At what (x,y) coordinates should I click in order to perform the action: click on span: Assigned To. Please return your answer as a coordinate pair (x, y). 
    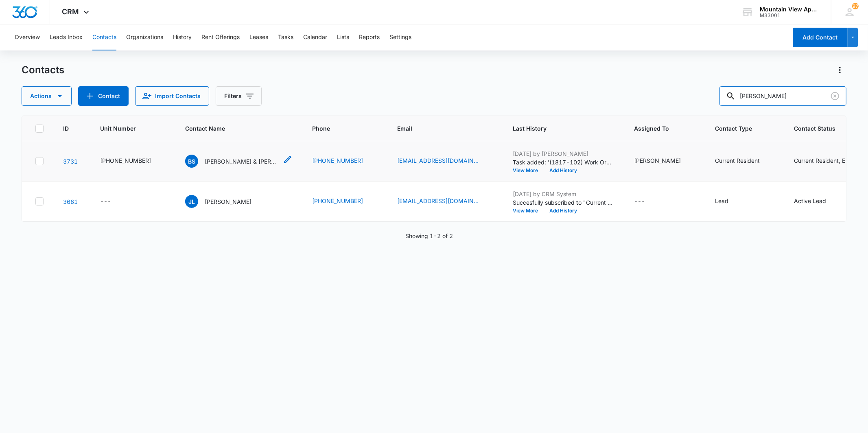
    Looking at the image, I should click on (659, 128).